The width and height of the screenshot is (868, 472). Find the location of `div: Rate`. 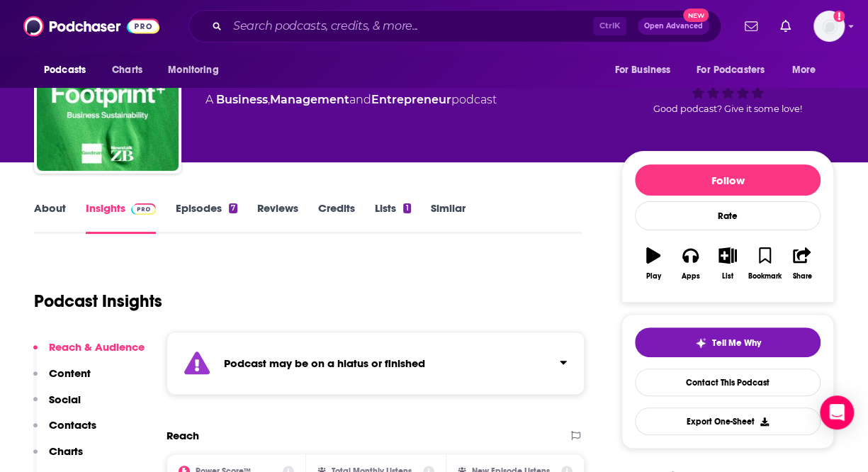

div: Rate is located at coordinates (728, 215).